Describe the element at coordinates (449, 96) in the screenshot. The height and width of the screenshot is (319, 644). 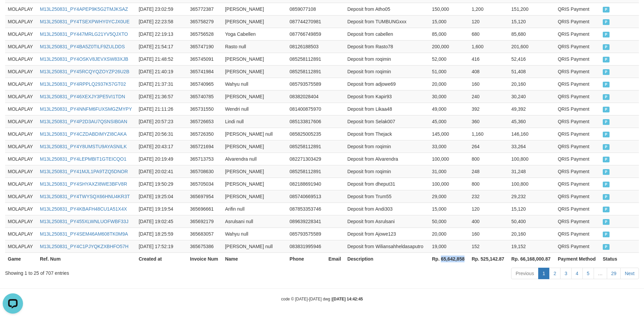
I see `td: 30,000` at that location.